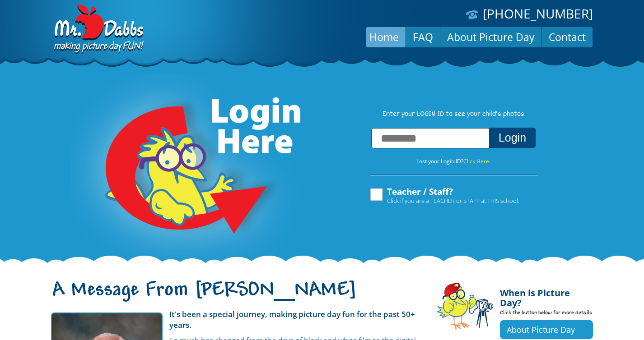 This screenshot has width=644, height=340. Describe the element at coordinates (292, 319) in the screenshot. I see `strong: It's been a special journey, making picture day fun for the past 50+ years.` at that location.